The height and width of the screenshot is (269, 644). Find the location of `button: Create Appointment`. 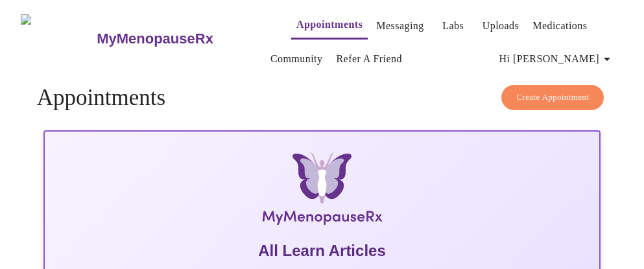

button: Create Appointment is located at coordinates (553, 97).